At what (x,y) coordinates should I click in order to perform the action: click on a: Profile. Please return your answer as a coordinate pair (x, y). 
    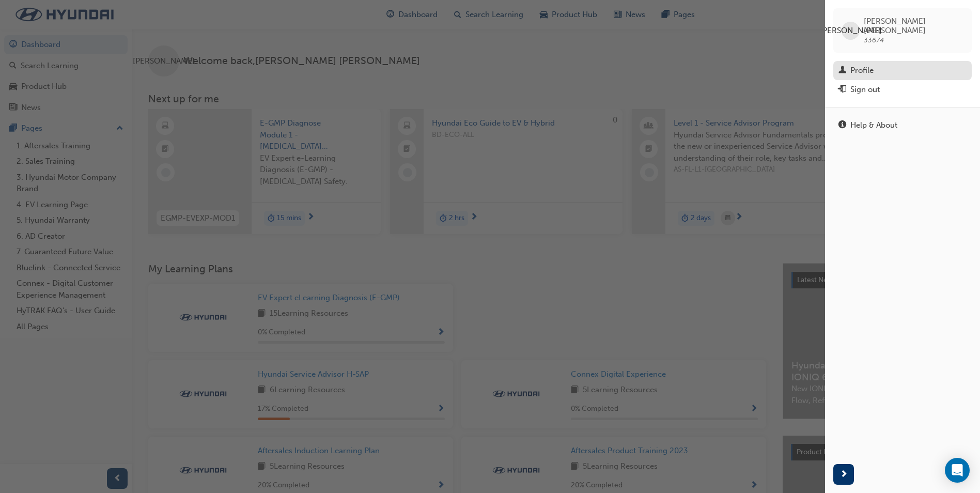
    Looking at the image, I should click on (903, 70).